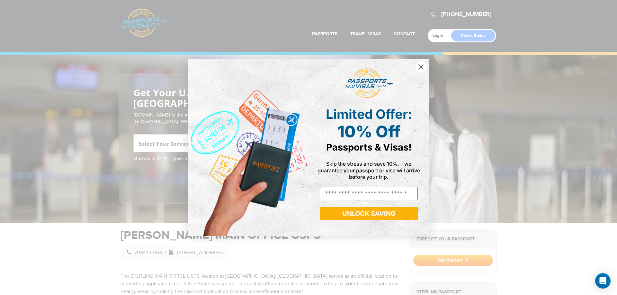 The height and width of the screenshot is (295, 617). What do you see at coordinates (603, 281) in the screenshot?
I see `div: Open Intercom Messenger` at bounding box center [603, 281].